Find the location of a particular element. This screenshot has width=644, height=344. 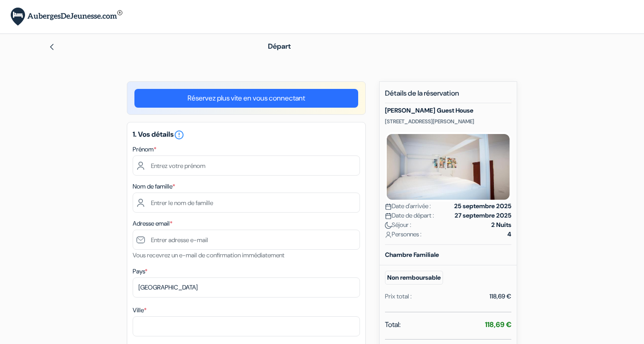

strong: 4 is located at coordinates (509, 234).